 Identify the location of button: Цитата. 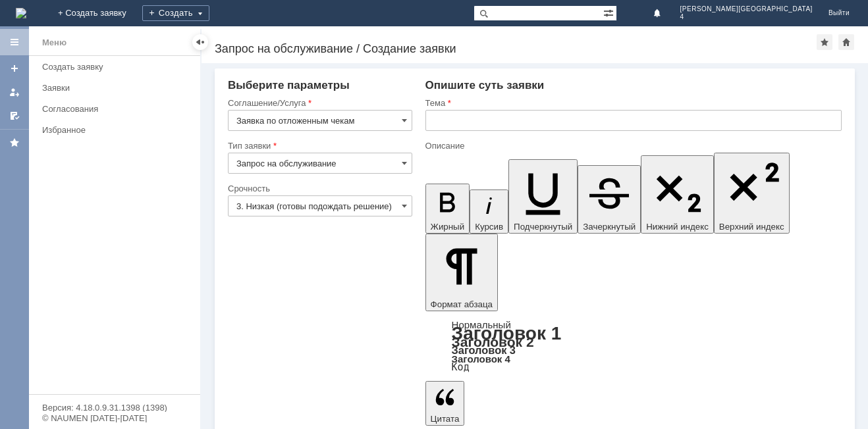
(445, 404).